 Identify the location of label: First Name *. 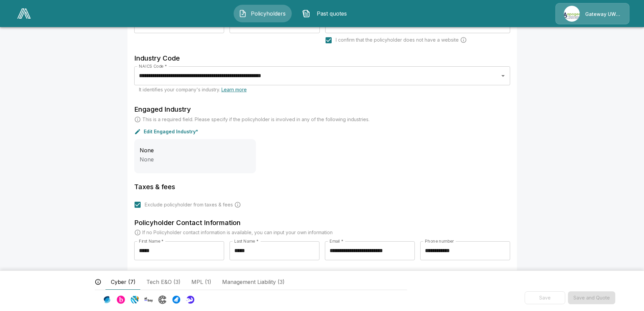
(151, 241).